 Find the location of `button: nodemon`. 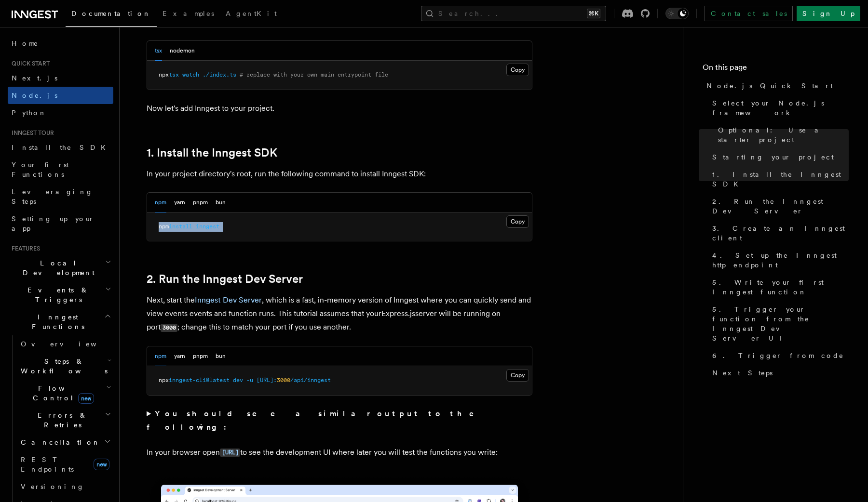

button: nodemon is located at coordinates (182, 51).